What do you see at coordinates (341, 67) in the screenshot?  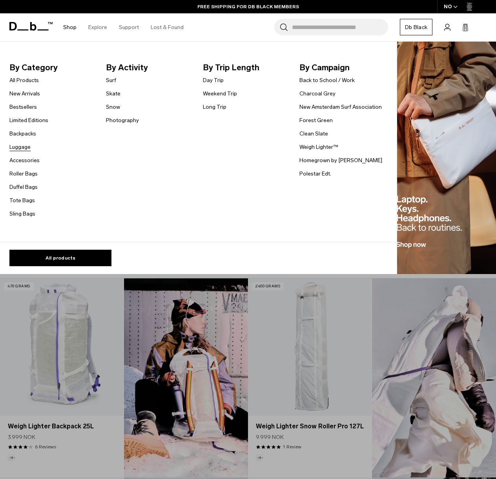 I see `span: By Campaign` at bounding box center [341, 67].